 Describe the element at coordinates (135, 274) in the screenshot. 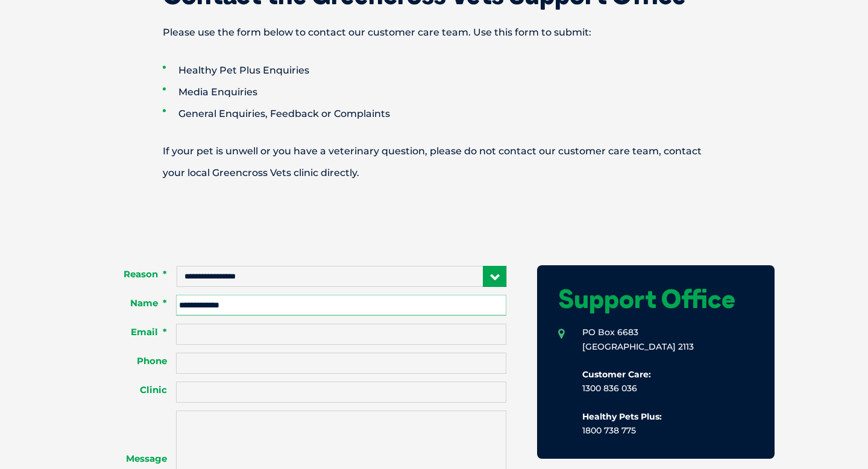

I see `label: Reason` at that location.